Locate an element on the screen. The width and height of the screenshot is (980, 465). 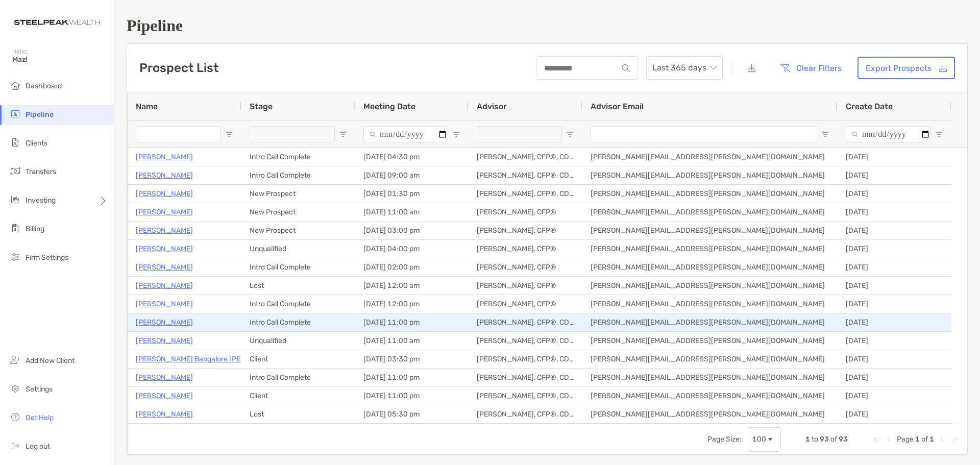
span: Stage is located at coordinates (261, 106).